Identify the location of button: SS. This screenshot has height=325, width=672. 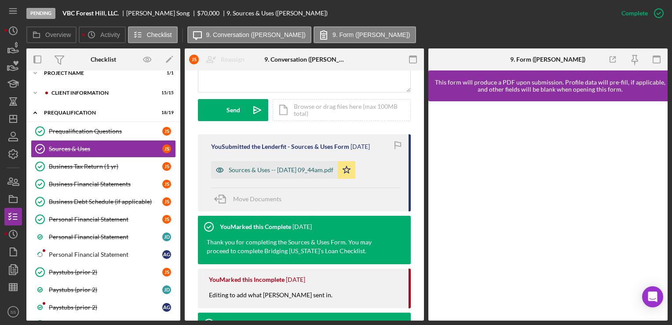
(13, 312).